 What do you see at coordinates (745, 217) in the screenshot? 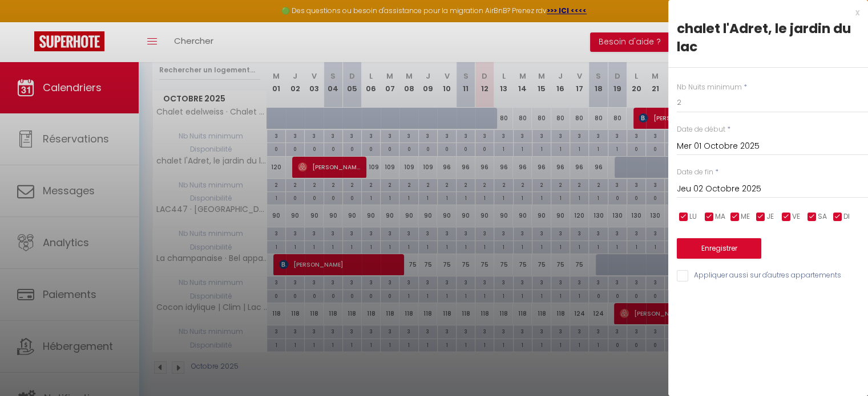
I see `span: ME` at bounding box center [745, 217].